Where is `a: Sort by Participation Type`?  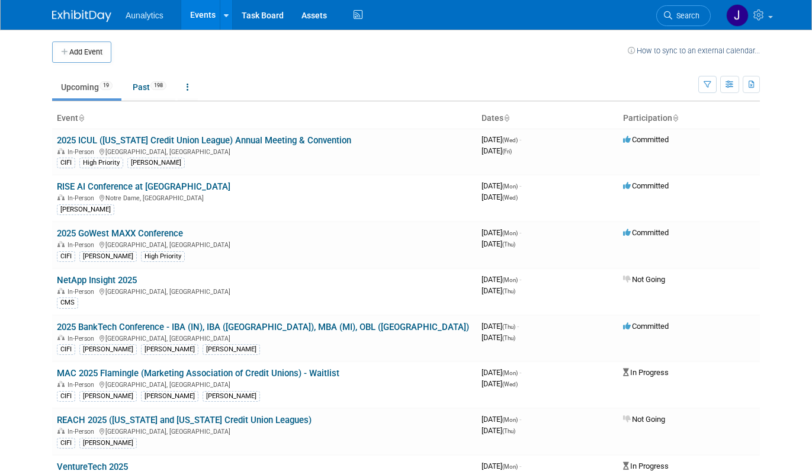 a: Sort by Participation Type is located at coordinates (675, 118).